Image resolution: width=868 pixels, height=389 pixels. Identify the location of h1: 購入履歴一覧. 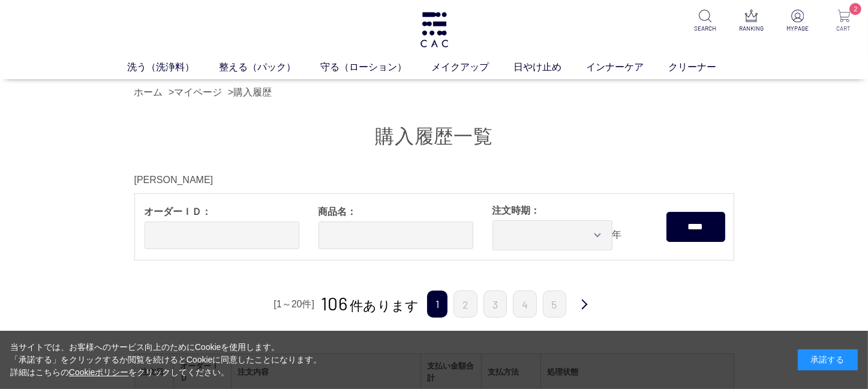
(434, 136).